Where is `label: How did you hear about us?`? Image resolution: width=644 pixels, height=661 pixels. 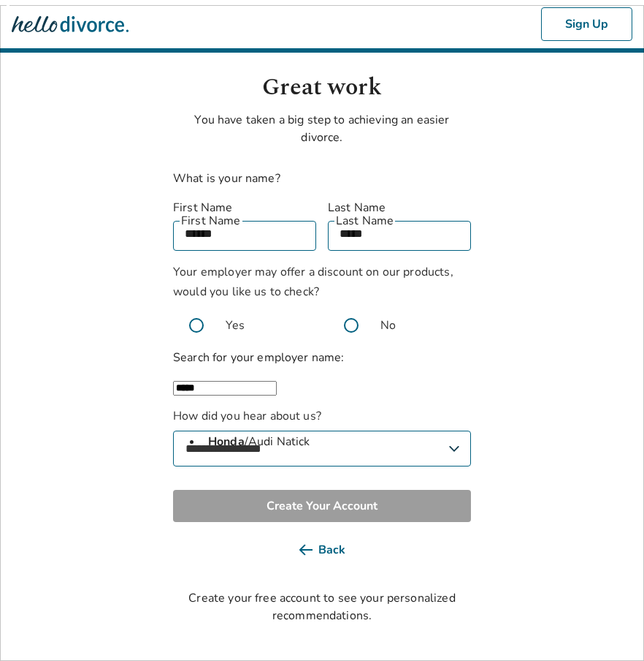
label: How did you hear about us? is located at coordinates (322, 436).